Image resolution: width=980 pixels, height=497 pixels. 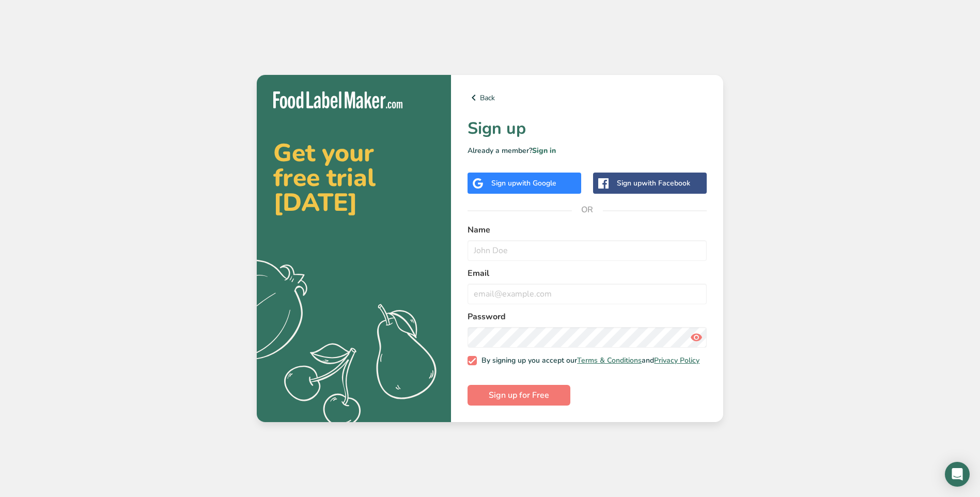 What do you see at coordinates (587, 316) in the screenshot?
I see `label: Password` at bounding box center [587, 316].